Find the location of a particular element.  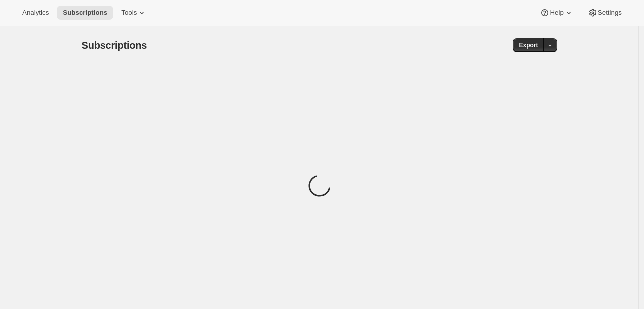

button: Help is located at coordinates (556, 13).